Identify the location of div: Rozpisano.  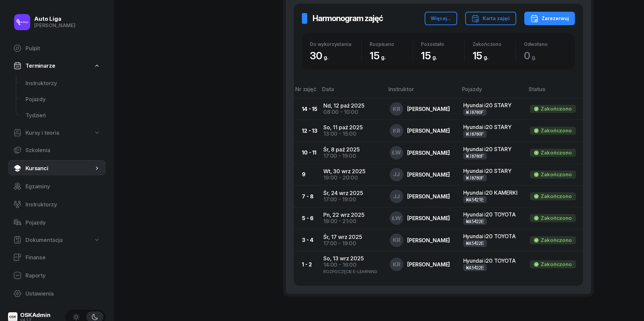
(391, 44).